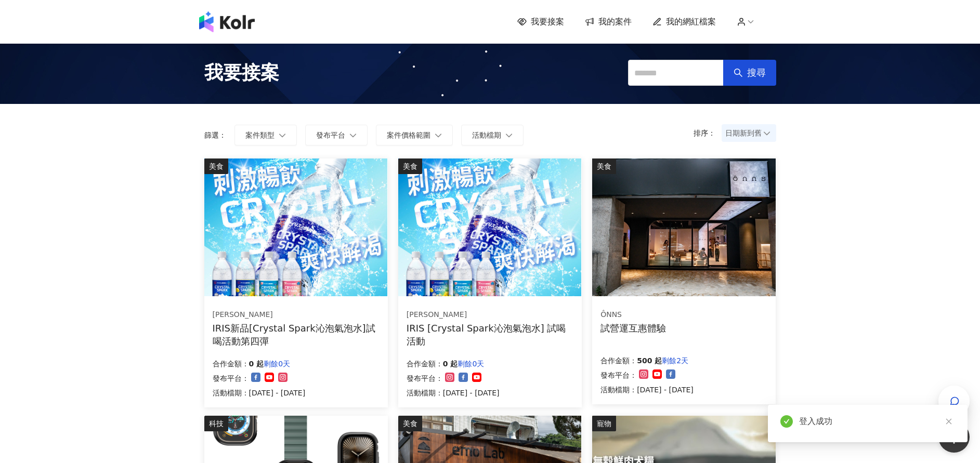 Image resolution: width=980 pixels, height=463 pixels. What do you see at coordinates (414, 135) in the screenshot?
I see `button: 案件價格範圍` at bounding box center [414, 135].